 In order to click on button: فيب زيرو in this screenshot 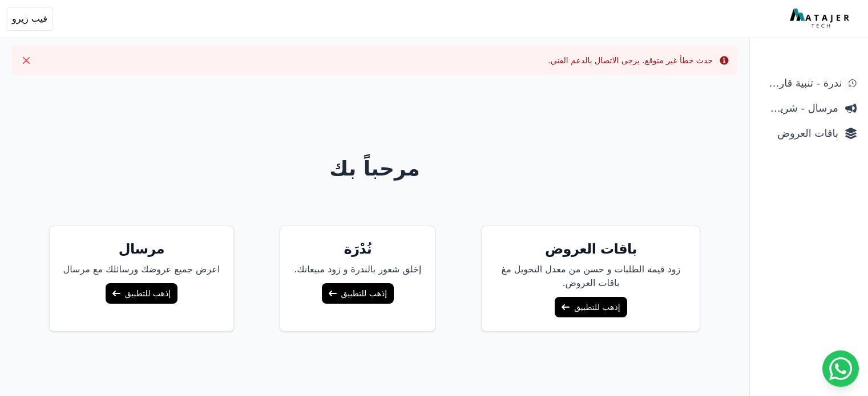, I will do `click(30, 19)`.